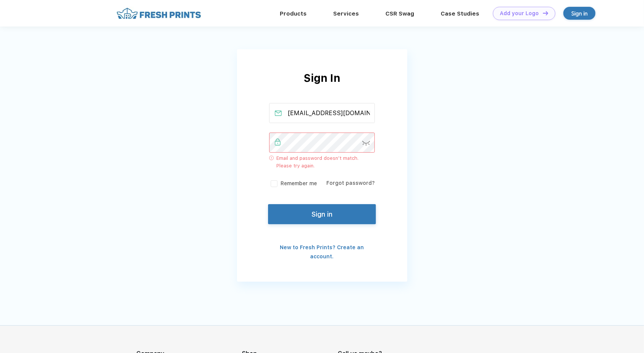 Image resolution: width=644 pixels, height=353 pixels. I want to click on img: DT, so click(545, 13).